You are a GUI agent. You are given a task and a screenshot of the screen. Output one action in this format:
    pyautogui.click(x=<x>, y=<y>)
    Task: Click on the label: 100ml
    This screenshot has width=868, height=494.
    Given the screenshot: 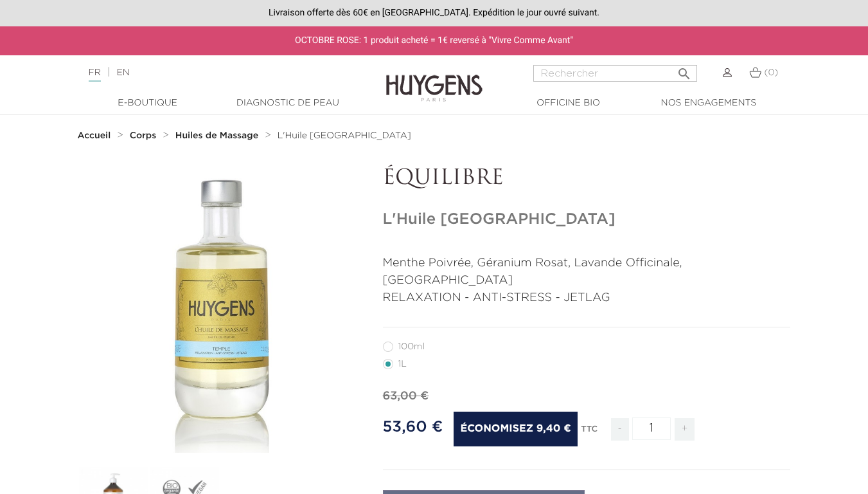 What is the action you would take?
    pyautogui.click(x=411, y=347)
    